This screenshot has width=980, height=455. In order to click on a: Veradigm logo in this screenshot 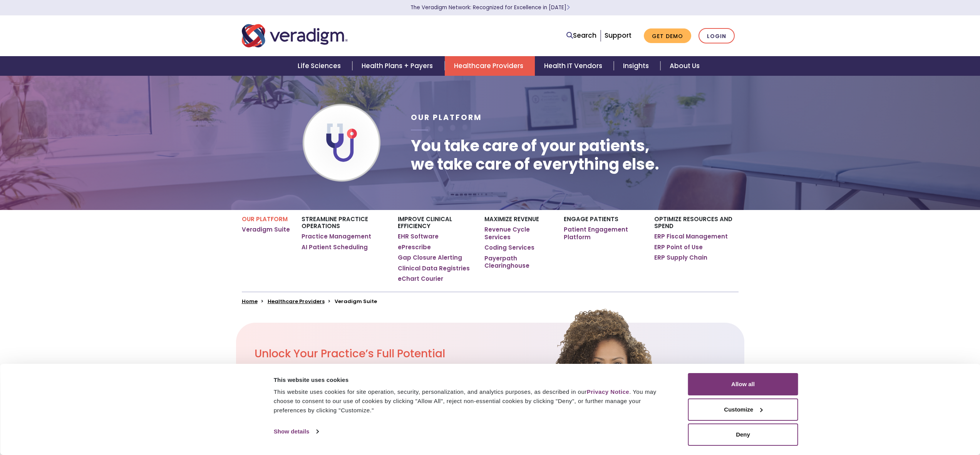, I will do `click(294, 35)`.